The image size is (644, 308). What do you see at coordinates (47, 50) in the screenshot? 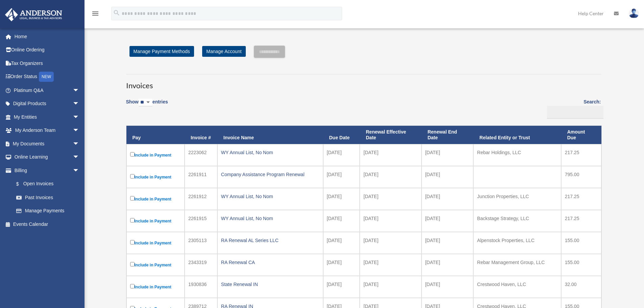
I see `a: Online Ordering` at bounding box center [47, 50].